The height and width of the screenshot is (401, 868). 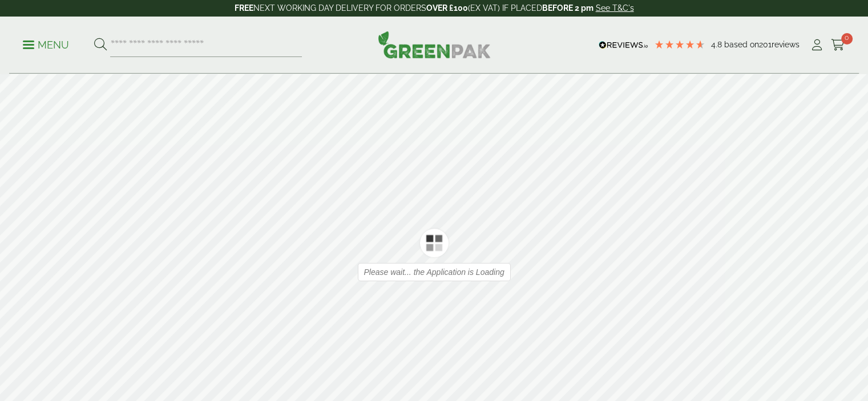 What do you see at coordinates (838, 45) in the screenshot?
I see `a: 0` at bounding box center [838, 45].